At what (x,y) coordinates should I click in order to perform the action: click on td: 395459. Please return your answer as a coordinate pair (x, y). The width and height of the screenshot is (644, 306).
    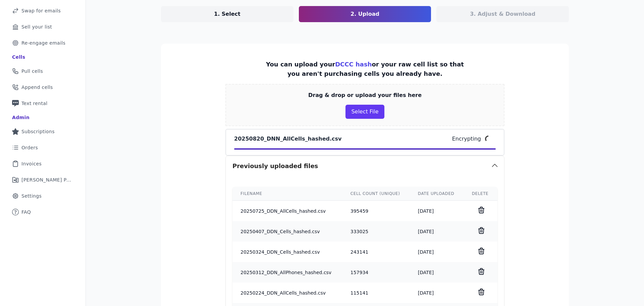
    Looking at the image, I should click on (376, 211).